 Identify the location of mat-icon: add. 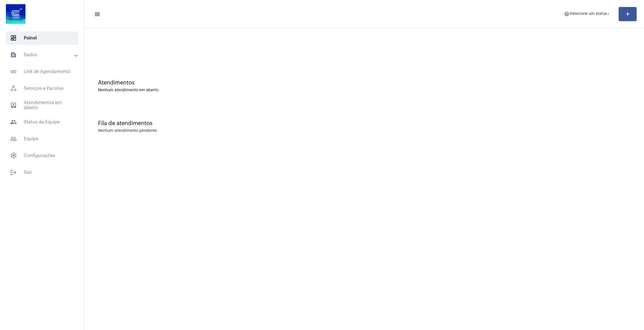
(627, 14).